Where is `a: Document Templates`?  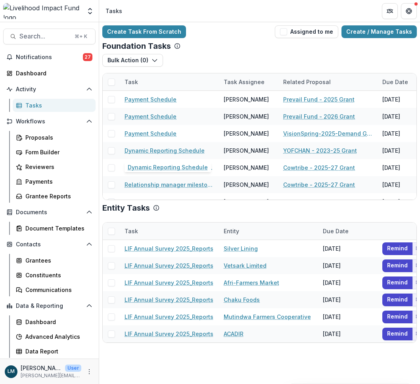
a: Document Templates is located at coordinates (54, 228).